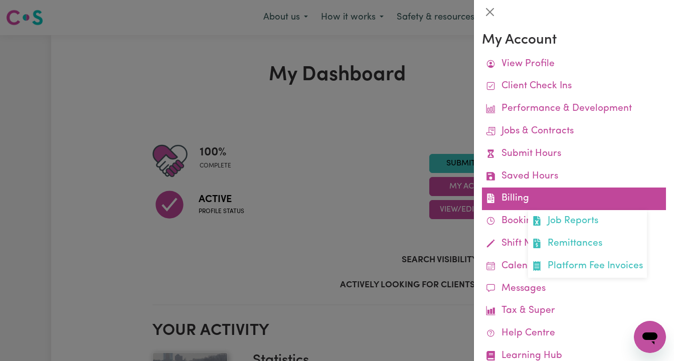 The image size is (674, 361). I want to click on a: Performance & Development, so click(574, 109).